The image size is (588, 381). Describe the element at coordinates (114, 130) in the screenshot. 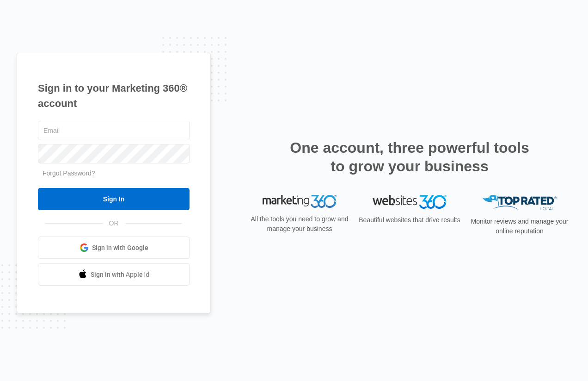

I see `input: Email` at that location.